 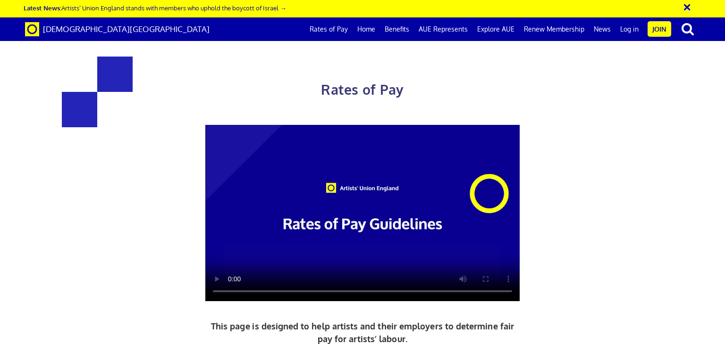 I want to click on a: Join, so click(x=659, y=29).